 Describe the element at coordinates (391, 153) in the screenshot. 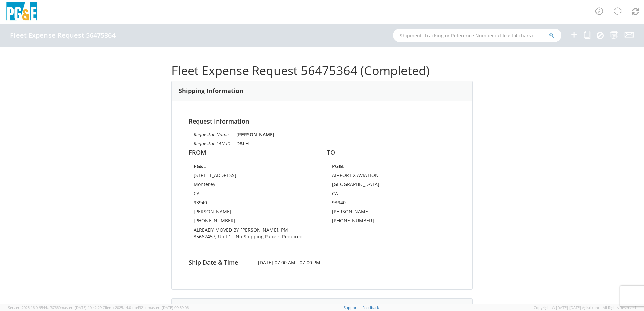

I see `h4: TO` at that location.